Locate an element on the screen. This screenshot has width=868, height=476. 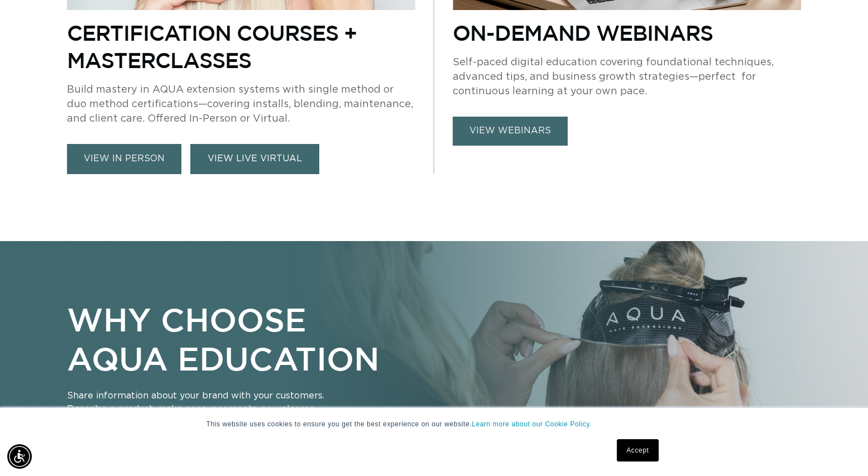
p: Share information about your brand with your customers. Describe a product, make announcements, o... is located at coordinates (206, 409).